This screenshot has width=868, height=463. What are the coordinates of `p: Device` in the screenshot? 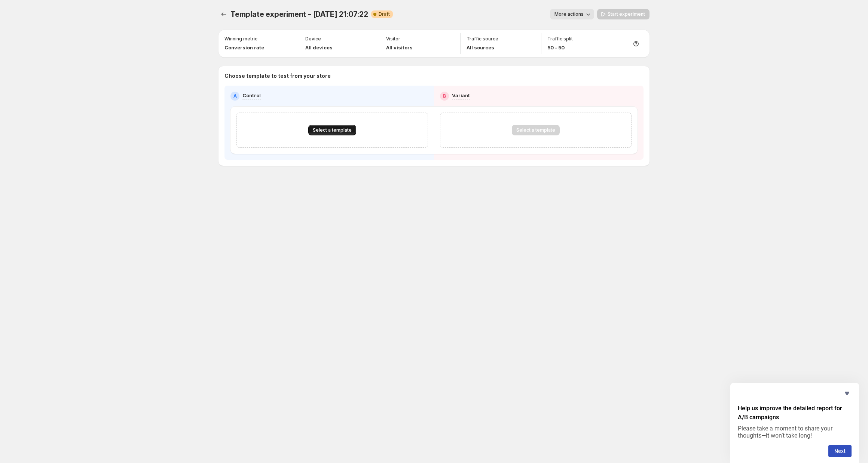 It's located at (313, 39).